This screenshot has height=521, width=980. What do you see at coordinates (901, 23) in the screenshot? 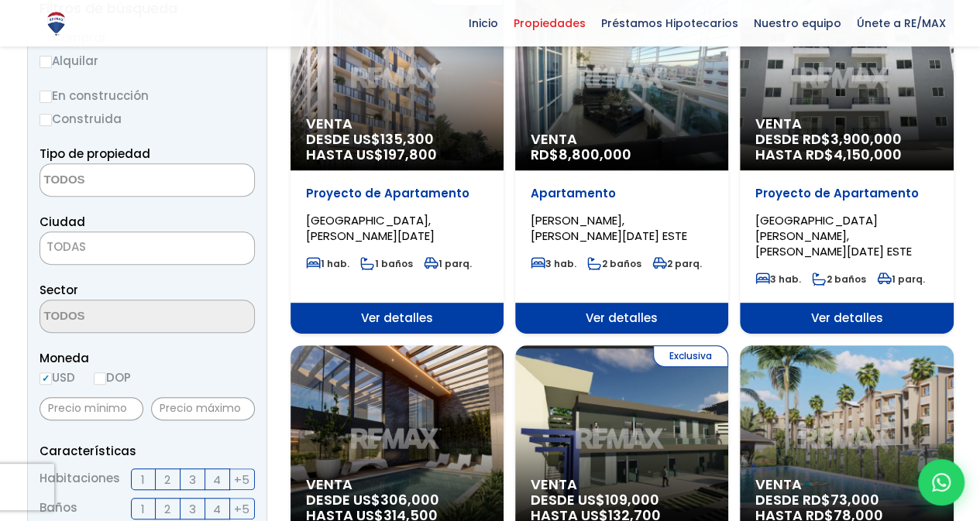
I see `span: Únete a RE/MAX` at bounding box center [901, 23].